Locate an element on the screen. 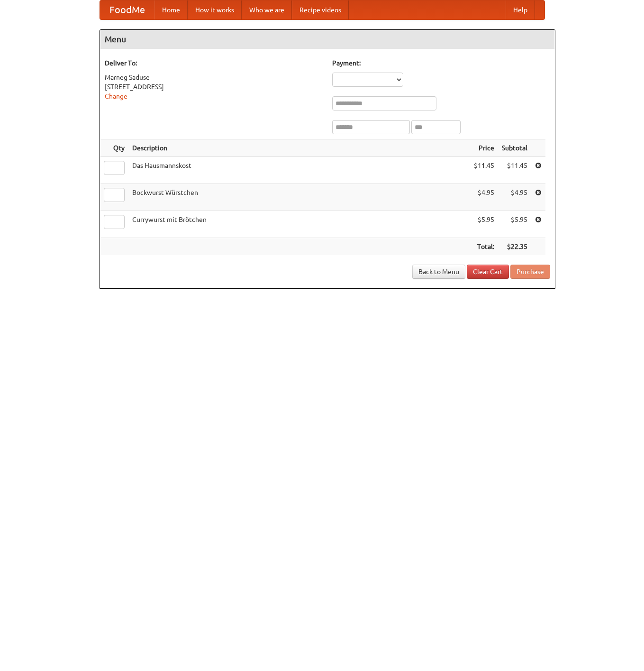 The width and height of the screenshot is (644, 671). a: FoodMe is located at coordinates (127, 10).